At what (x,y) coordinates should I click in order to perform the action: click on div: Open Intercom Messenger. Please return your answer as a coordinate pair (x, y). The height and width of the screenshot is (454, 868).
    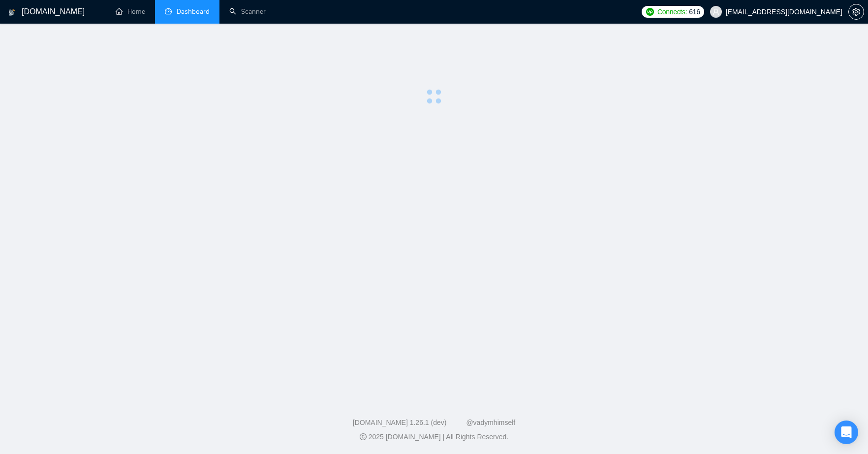
    Looking at the image, I should click on (846, 432).